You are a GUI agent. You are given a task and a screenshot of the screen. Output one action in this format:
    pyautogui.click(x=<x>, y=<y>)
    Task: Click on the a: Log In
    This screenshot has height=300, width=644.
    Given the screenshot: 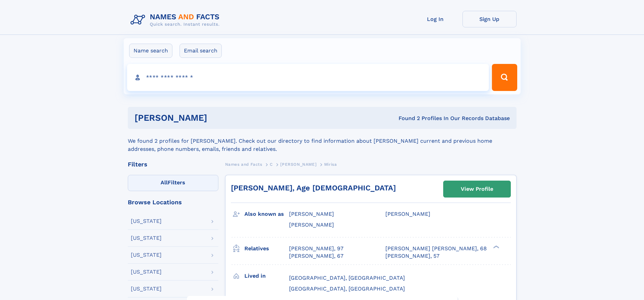 What is the action you would take?
    pyautogui.click(x=435, y=19)
    